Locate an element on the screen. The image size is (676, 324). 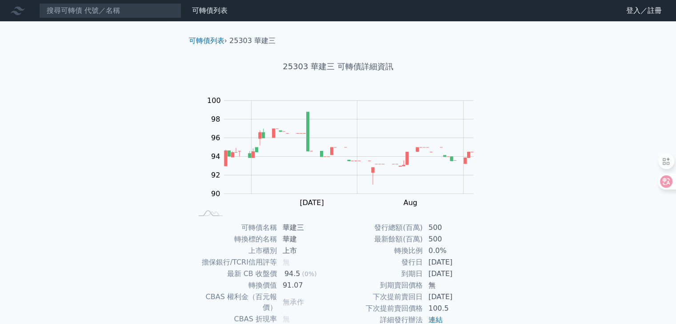
g: Chart is located at coordinates (344, 151).